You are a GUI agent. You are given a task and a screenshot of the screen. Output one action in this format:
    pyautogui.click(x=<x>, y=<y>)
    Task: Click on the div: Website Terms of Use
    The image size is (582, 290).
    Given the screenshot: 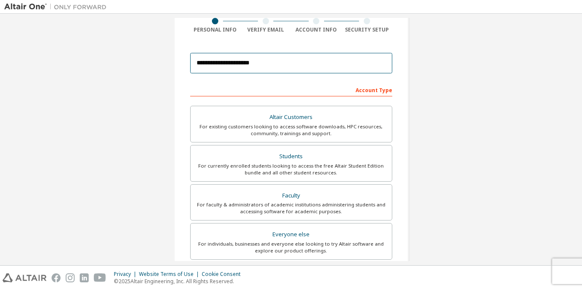 What is the action you would take?
    pyautogui.click(x=170, y=274)
    